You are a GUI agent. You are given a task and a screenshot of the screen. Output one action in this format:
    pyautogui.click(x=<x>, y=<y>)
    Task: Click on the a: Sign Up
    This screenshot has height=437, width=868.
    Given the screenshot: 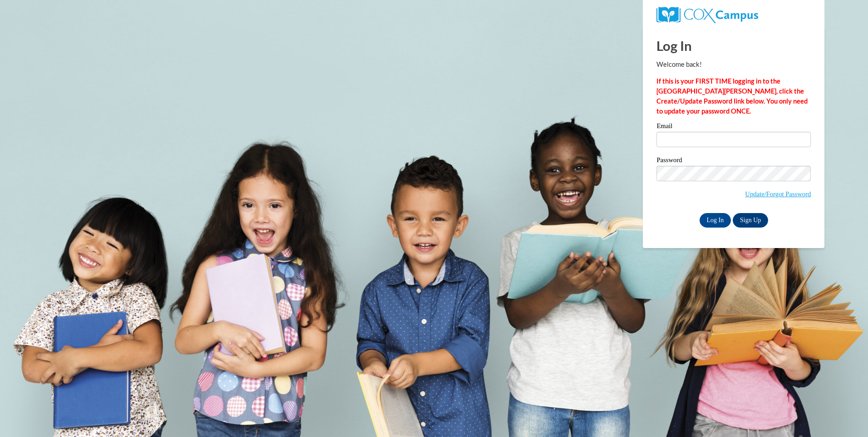 What is the action you would take?
    pyautogui.click(x=750, y=220)
    